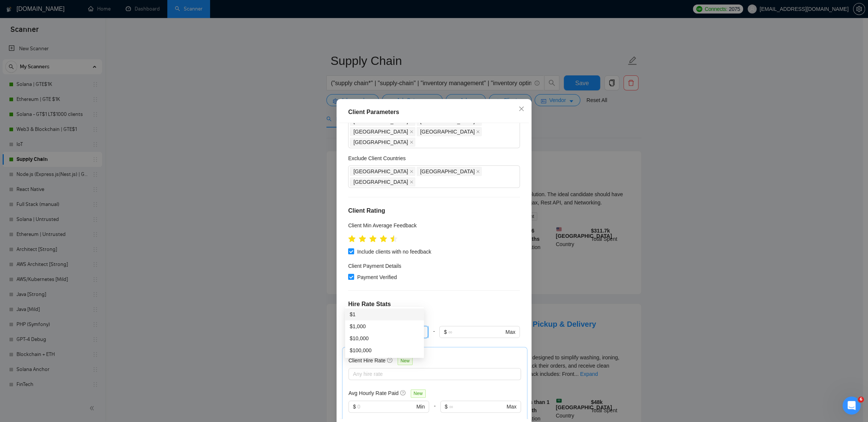 Image resolution: width=868 pixels, height=422 pixels. What do you see at coordinates (382, 225) in the screenshot?
I see `h5: Client Min Average Feedback` at bounding box center [382, 225].